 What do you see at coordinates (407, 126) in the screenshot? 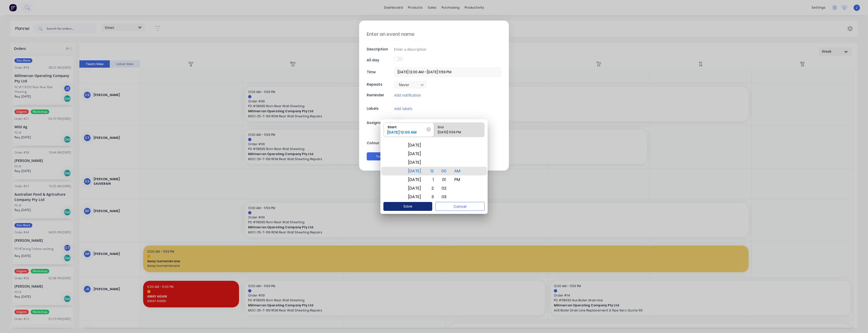
I see `div: Start` at bounding box center [407, 126].